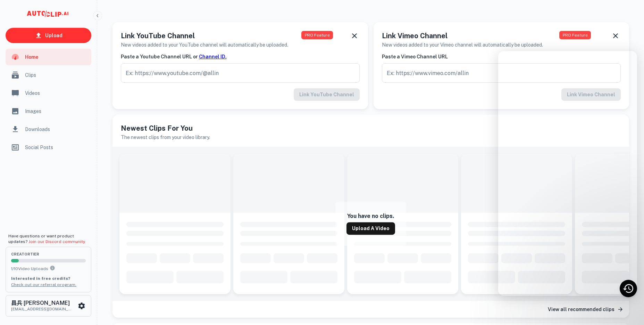 The width and height of the screenshot is (644, 325). I want to click on a: Downloads, so click(48, 129).